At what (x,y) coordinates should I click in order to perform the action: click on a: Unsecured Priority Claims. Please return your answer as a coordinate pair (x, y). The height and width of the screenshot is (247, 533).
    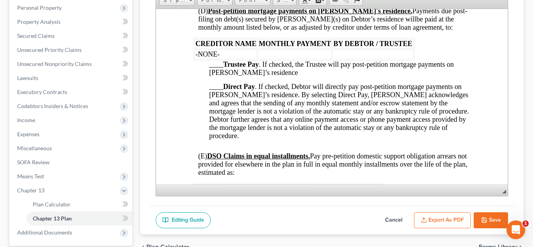
    Looking at the image, I should click on (71, 50).